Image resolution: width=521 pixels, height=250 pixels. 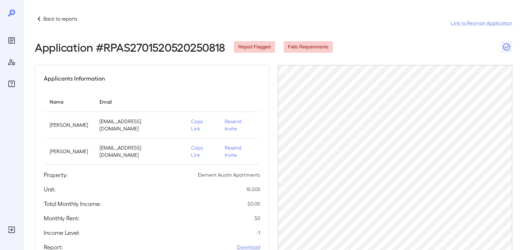 I want to click on p: Back to reports, so click(x=60, y=19).